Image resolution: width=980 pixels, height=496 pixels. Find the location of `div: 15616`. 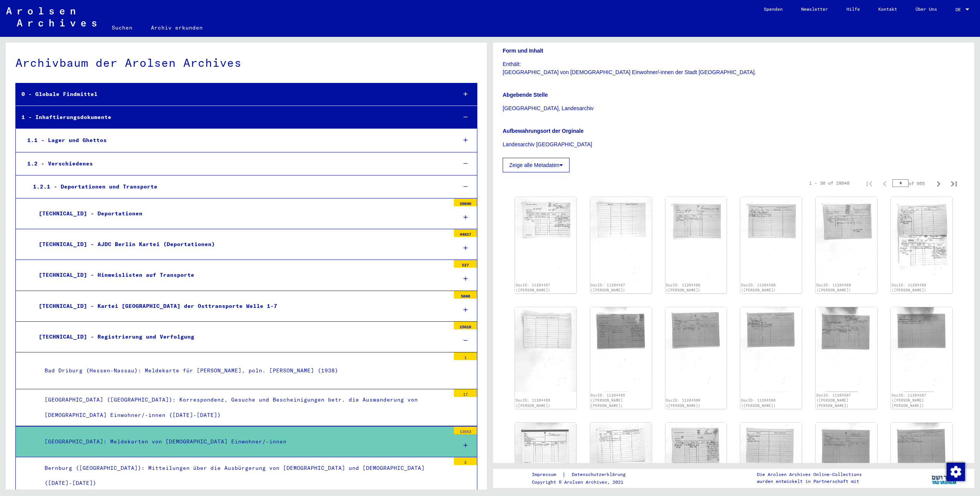

div: 15616 is located at coordinates (466, 325).